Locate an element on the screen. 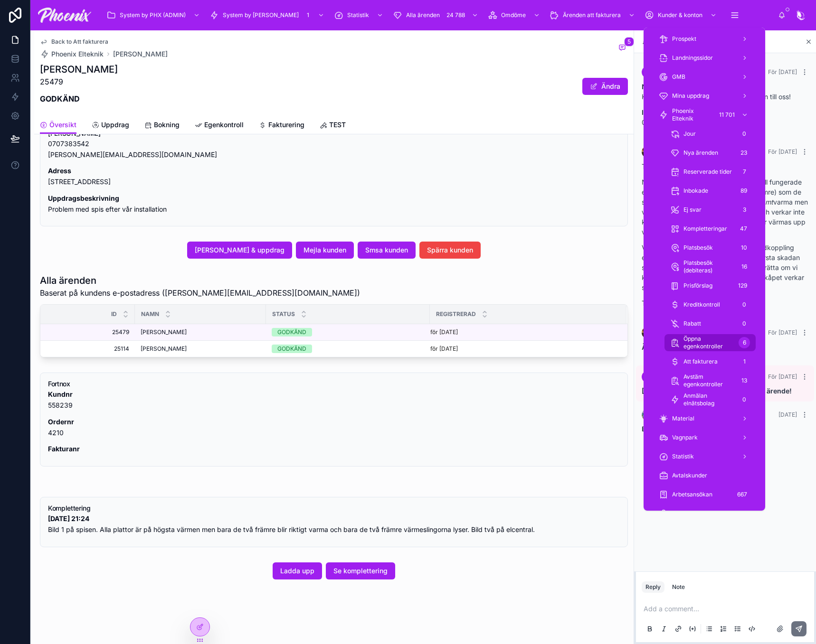  a: Kompletteringar47 is located at coordinates (710, 228).